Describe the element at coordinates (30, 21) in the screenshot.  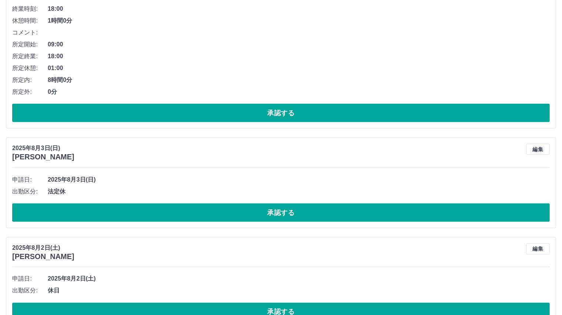
I see `span: 休憩時間:` at that location.